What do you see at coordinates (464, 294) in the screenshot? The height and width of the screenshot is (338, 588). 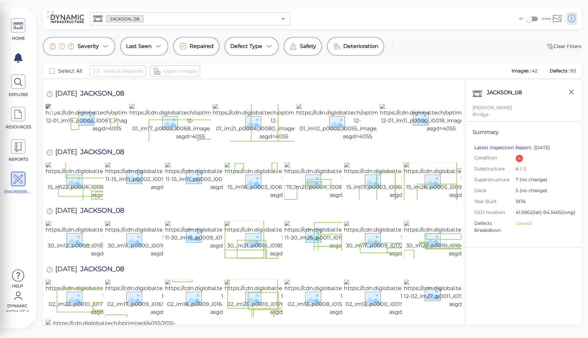 I see `img: https://cdn.diglobal.tech/width210/4055/2015-12-02_im27_p0011_i0191_image_index_2.png?asgd=4055` at bounding box center [464, 294].